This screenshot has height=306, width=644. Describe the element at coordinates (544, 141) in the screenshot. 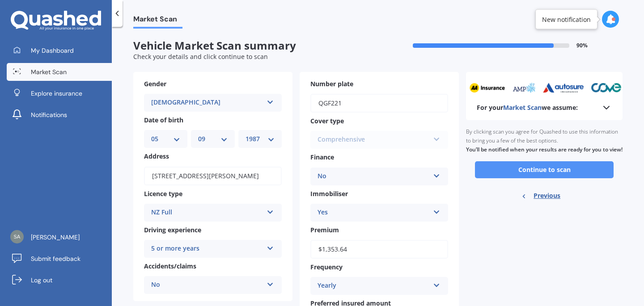

I see `div: By clicking scan you agree for Quashed to use this information to bring you a few of the best opt...` at that location.